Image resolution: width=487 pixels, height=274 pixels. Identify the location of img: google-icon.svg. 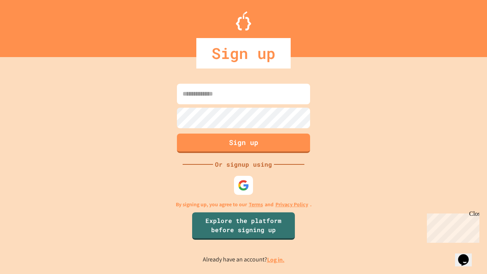
(243, 185).